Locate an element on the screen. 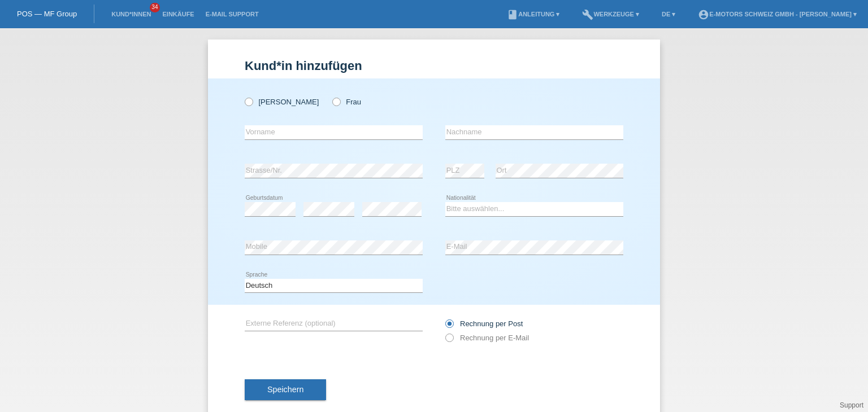 This screenshot has height=412, width=868. a: POS — MF Group is located at coordinates (47, 14).